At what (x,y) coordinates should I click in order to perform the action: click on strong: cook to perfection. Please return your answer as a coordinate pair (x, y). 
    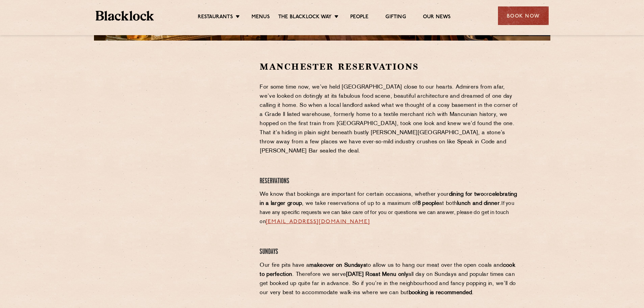
    Looking at the image, I should click on (387, 270).